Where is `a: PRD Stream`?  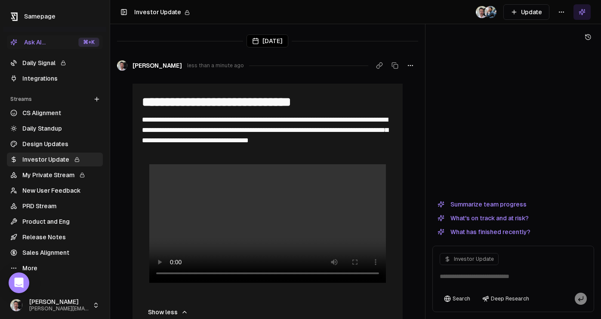 a: PRD Stream is located at coordinates (55, 206).